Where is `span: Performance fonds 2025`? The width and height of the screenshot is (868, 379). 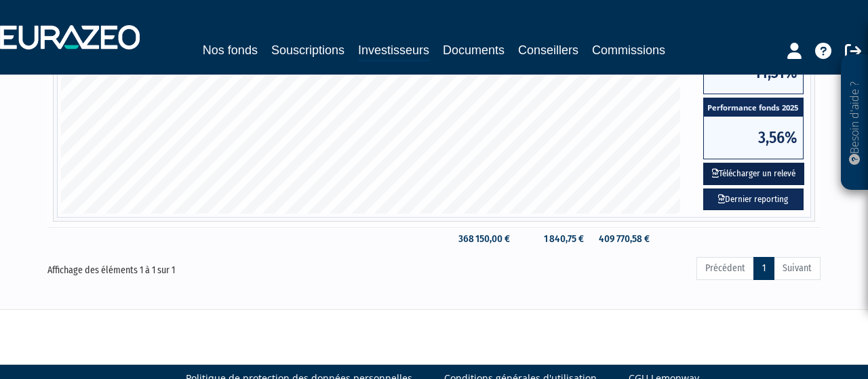
span: Performance fonds 2025 is located at coordinates (754, 107).